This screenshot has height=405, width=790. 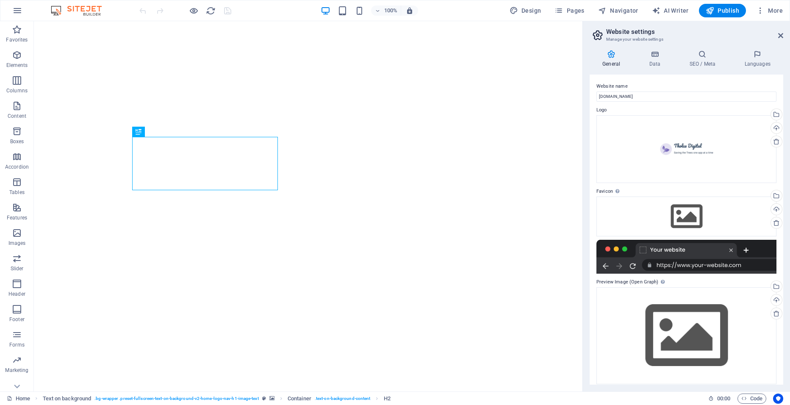 I want to click on span: Code, so click(x=752, y=398).